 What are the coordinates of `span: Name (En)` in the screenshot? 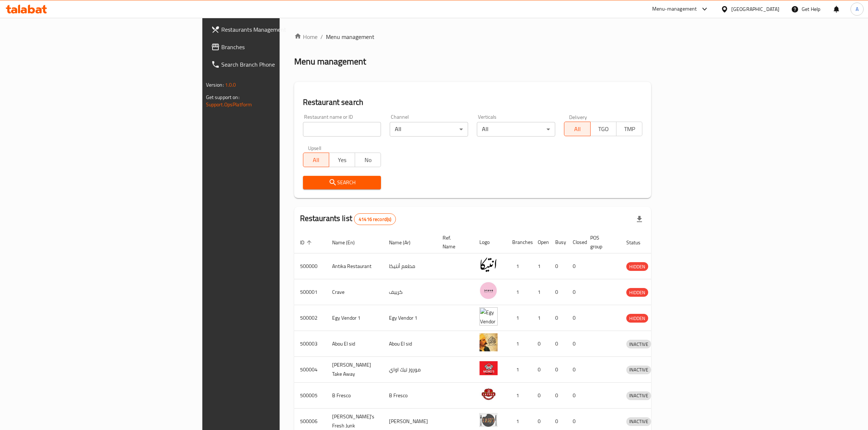 It's located at (348, 242).